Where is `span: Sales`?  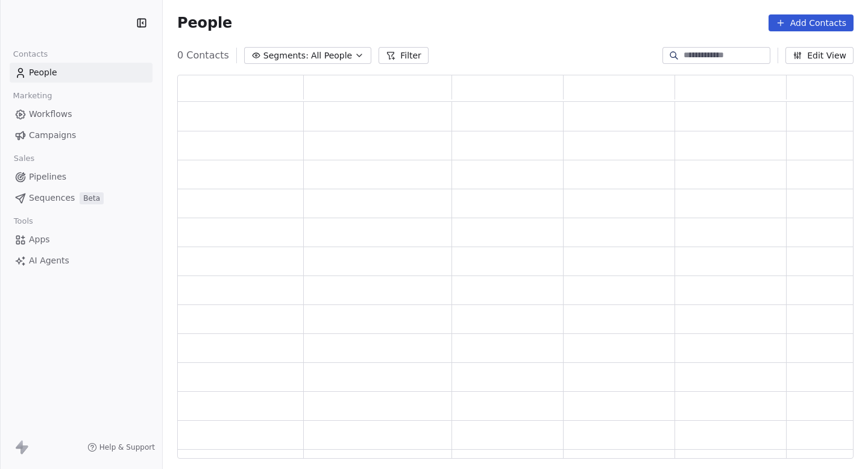 span: Sales is located at coordinates (24, 158).